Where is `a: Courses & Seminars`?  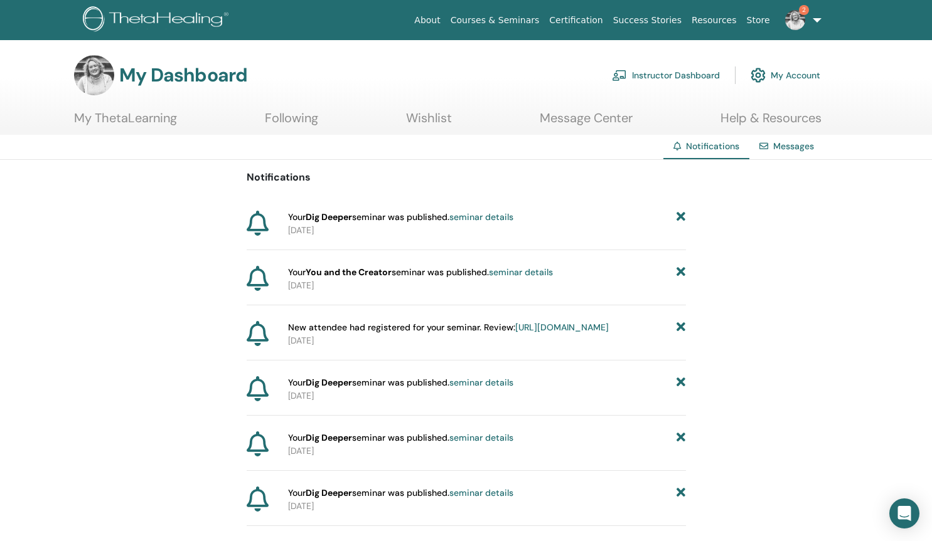 a: Courses & Seminars is located at coordinates (495, 20).